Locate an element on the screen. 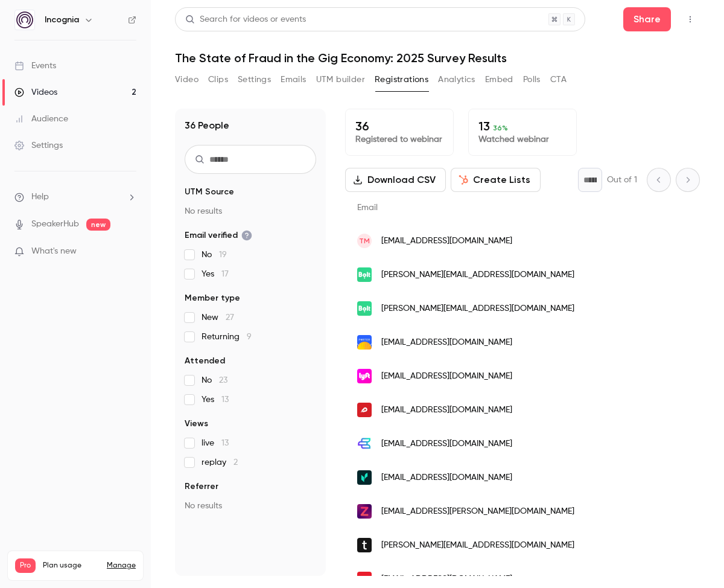 The width and height of the screenshot is (724, 588). span: Returning is located at coordinates (226, 337).